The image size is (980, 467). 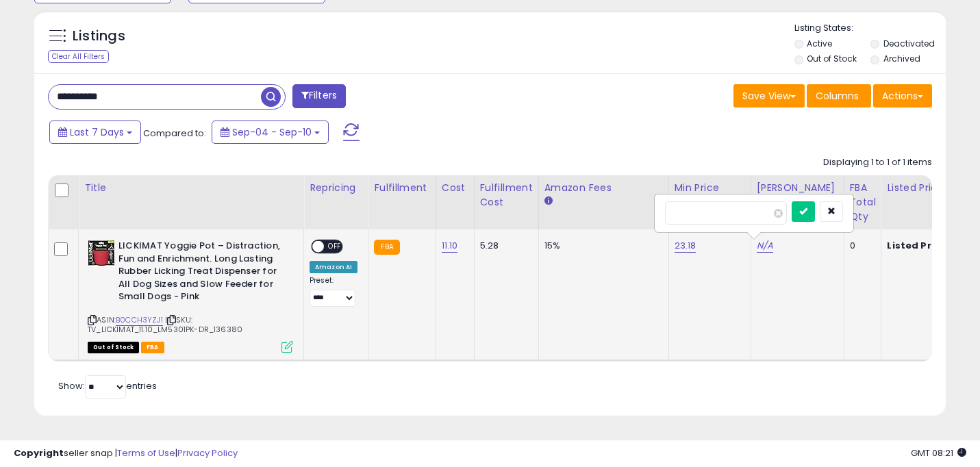 What do you see at coordinates (909, 43) in the screenshot?
I see `label: Deactivated` at bounding box center [909, 43].